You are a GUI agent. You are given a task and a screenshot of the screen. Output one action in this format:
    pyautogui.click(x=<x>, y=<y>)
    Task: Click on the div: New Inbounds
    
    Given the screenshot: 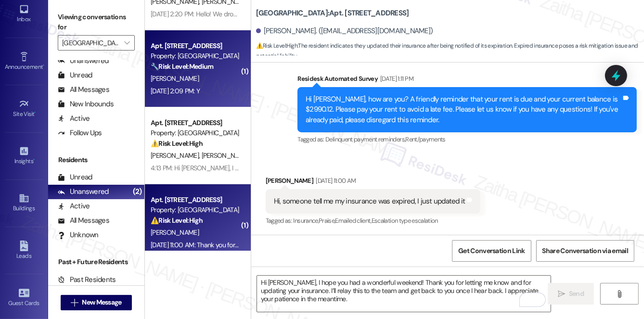 What is the action you would take?
    pyautogui.click(x=85, y=104)
    